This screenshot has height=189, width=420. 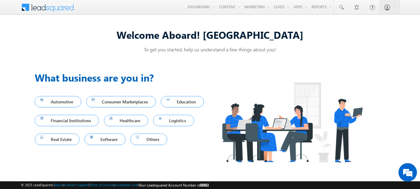 What do you see at coordinates (115, 185) in the screenshot?
I see `span: © 2025 LeadSquared | | | | |` at bounding box center [115, 185].